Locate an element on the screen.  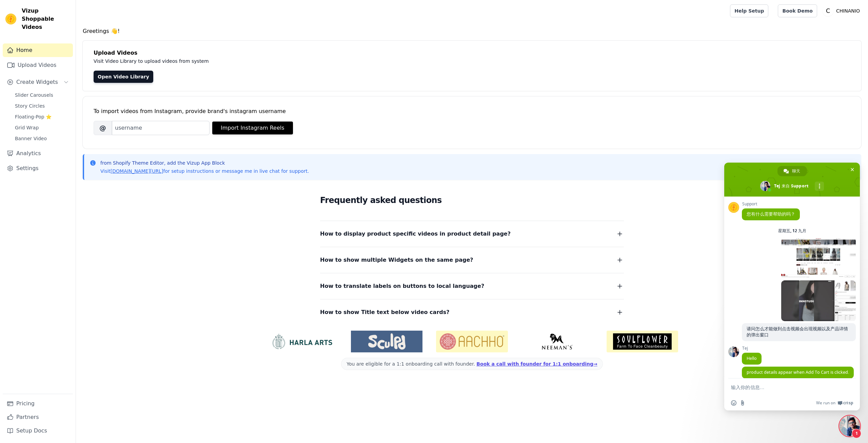
text: C is located at coordinates (828, 11).